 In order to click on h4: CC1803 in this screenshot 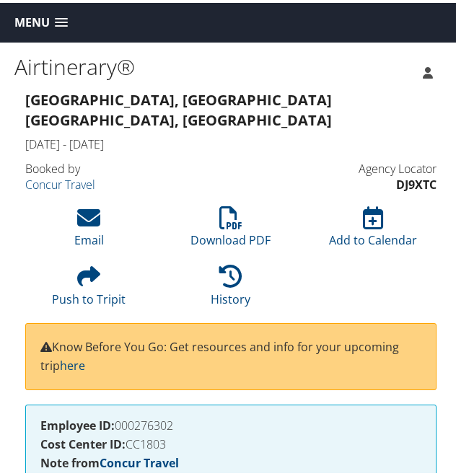, I will do `click(231, 442)`.